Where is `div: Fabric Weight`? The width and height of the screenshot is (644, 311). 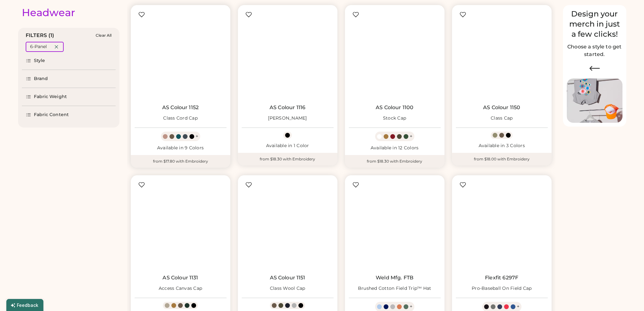 div: Fabric Weight is located at coordinates (50, 97).